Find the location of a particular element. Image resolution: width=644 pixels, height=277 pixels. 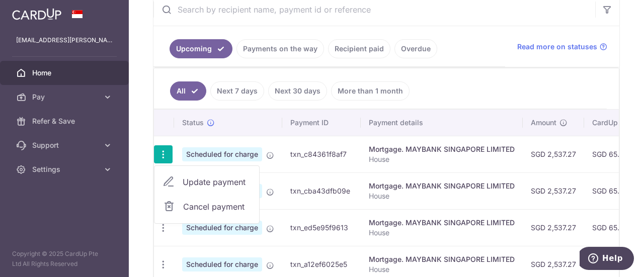

td: txn_c84361f8af7 is located at coordinates (322, 154).